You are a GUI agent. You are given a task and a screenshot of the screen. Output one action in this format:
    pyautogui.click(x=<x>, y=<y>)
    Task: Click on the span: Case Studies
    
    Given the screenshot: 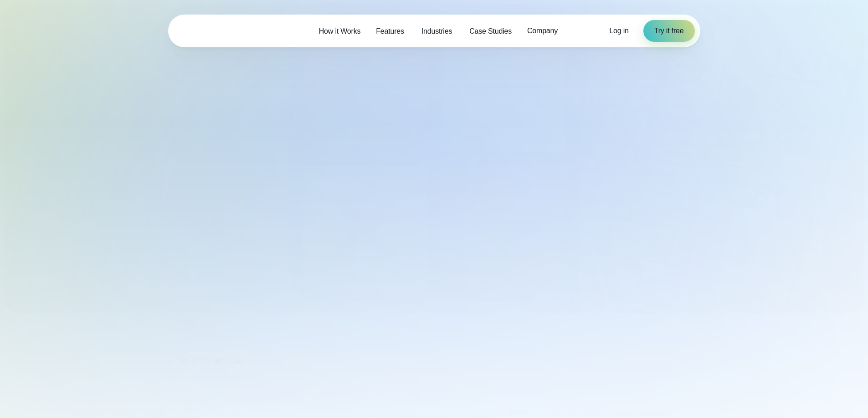 What is the action you would take?
    pyautogui.click(x=490, y=31)
    